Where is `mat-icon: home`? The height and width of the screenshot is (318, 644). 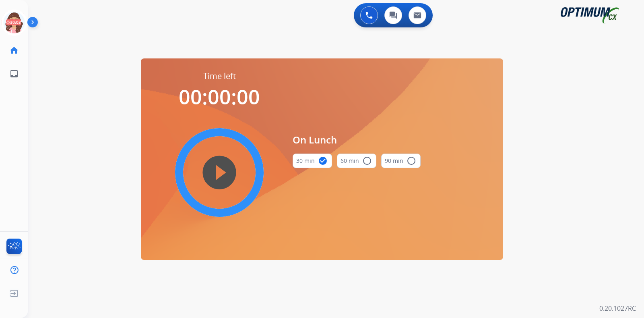 mat-icon: home is located at coordinates (14, 50).